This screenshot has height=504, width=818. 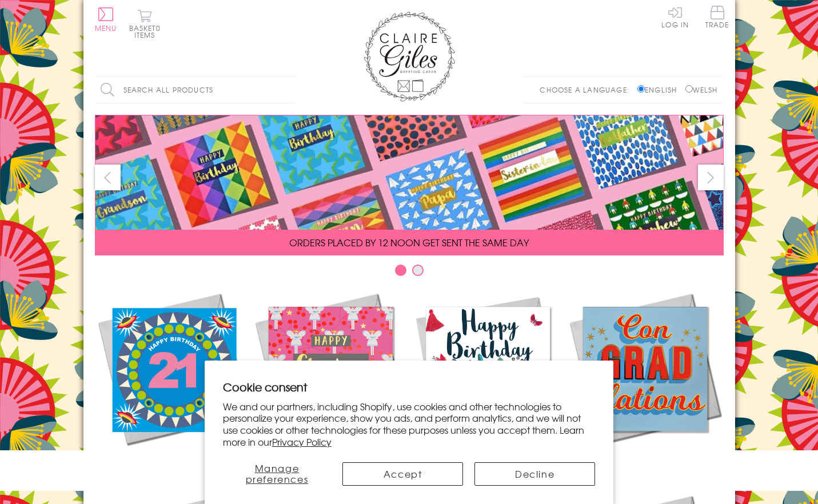 What do you see at coordinates (409, 424) in the screenshot?
I see `p: We and our partners, including Shopify, use cookies and other technologies to personalize your ex...` at bounding box center [409, 424].